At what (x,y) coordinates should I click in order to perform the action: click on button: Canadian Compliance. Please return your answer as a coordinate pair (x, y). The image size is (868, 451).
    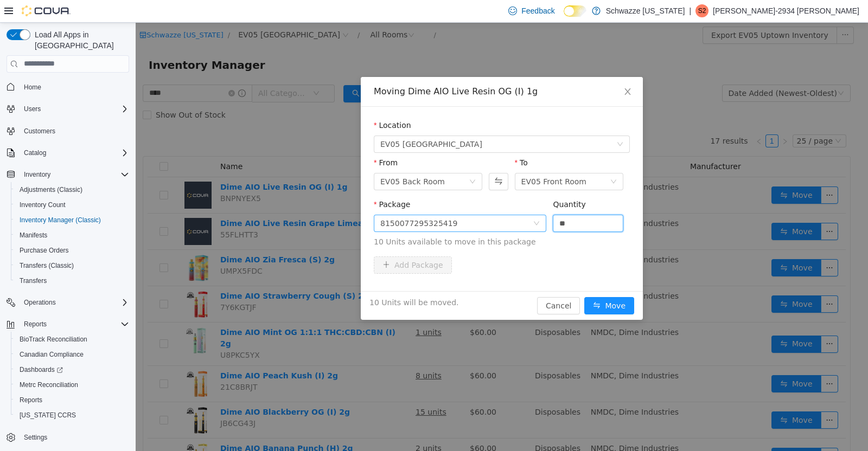
    Looking at the image, I should click on (72, 354).